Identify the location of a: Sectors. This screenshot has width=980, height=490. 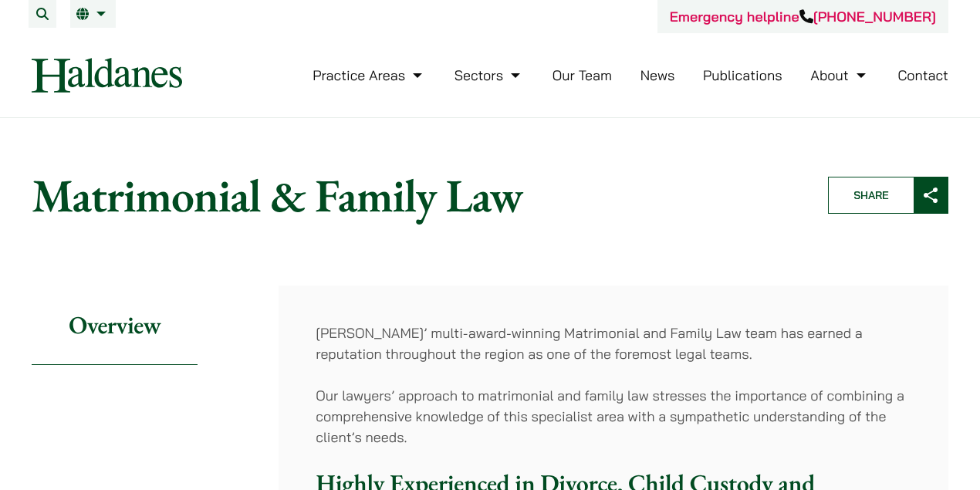
(490, 74).